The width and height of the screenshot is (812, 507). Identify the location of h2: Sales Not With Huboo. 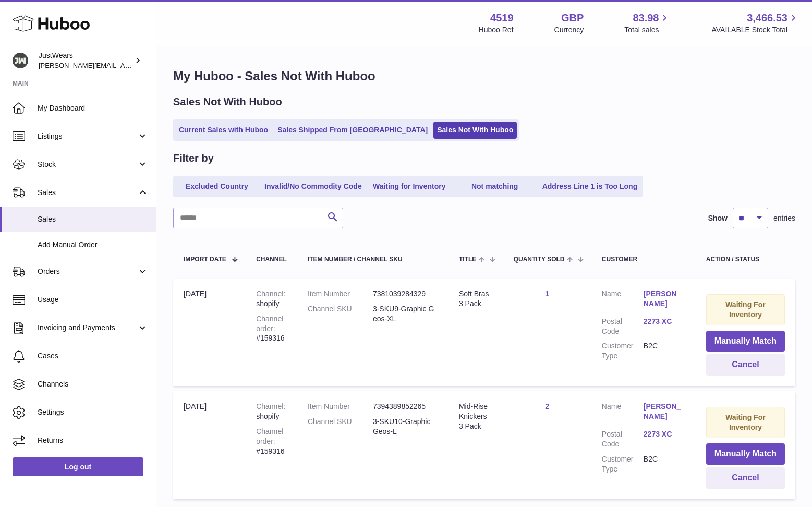
(228, 102).